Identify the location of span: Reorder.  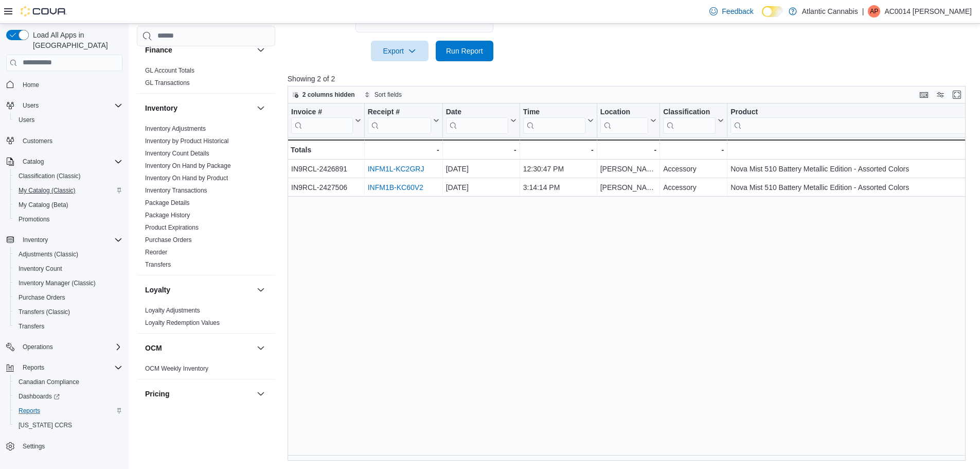
(156, 252).